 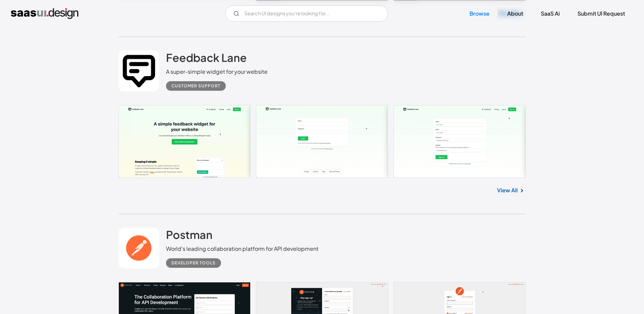 What do you see at coordinates (242, 249) in the screenshot?
I see `div: World's leading collaboration platform for API development` at bounding box center [242, 249].